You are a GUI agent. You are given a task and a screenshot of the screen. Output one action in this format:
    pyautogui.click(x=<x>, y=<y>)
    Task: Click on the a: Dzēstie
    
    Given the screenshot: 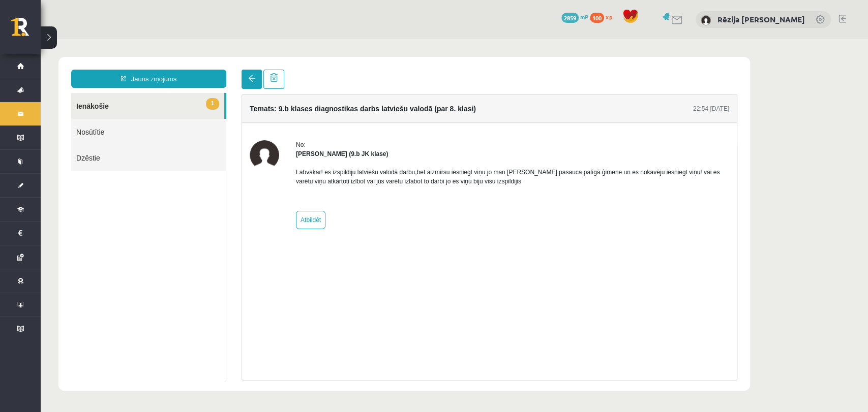 What is the action you would take?
    pyautogui.click(x=107, y=118)
    